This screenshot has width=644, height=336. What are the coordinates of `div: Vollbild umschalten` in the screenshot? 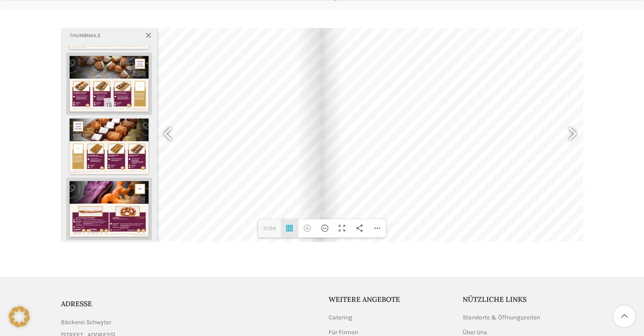 It's located at (342, 229).